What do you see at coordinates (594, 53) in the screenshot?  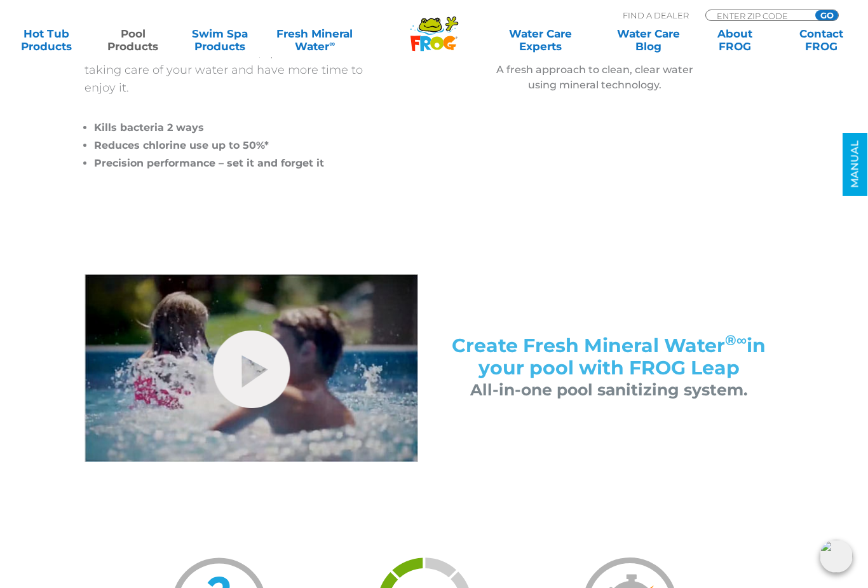 I see `h3: THE ALTERNATIVE WAY TO SANITIZE` at bounding box center [594, 53].